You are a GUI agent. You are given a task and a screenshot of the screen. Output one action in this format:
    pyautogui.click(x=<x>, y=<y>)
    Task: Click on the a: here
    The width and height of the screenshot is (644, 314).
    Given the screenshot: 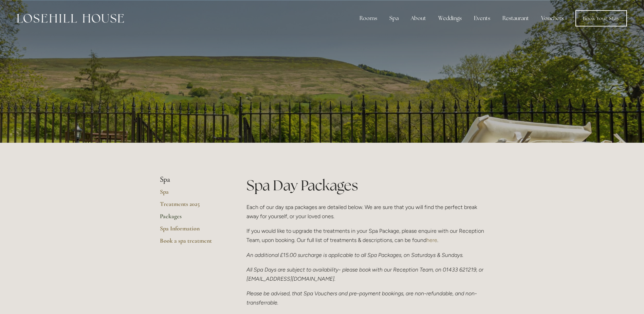 What is the action you would take?
    pyautogui.click(x=432, y=240)
    